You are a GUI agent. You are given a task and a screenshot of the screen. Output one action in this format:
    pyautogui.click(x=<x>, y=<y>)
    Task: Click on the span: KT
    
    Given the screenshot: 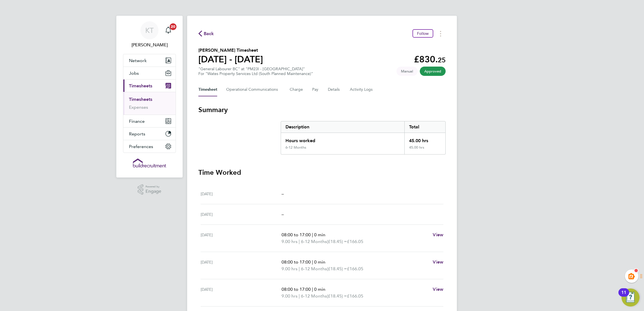 What is the action you would take?
    pyautogui.click(x=149, y=30)
    